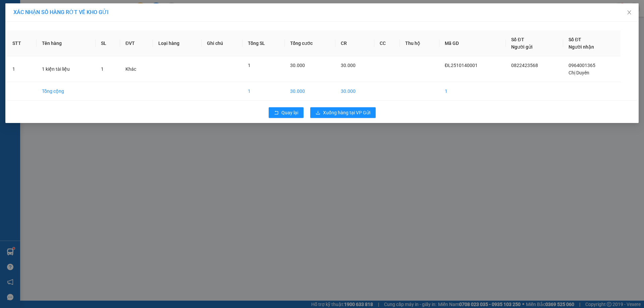 Image resolution: width=644 pixels, height=308 pixels. Describe the element at coordinates (61, 12) in the screenshot. I see `span: XÁC NHẬN SỐ HÀNG RỚT VỀ KHO GỬI` at that location.